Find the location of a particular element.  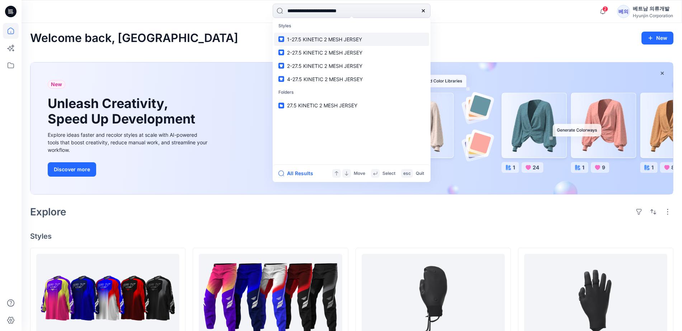

p: Folders is located at coordinates (352, 92).